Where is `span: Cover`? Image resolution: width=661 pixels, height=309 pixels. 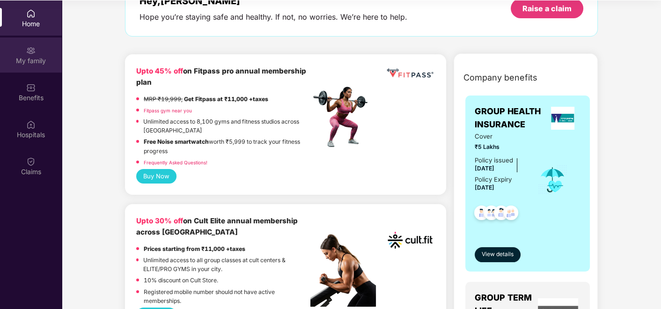 span: Cover is located at coordinates (500, 136).